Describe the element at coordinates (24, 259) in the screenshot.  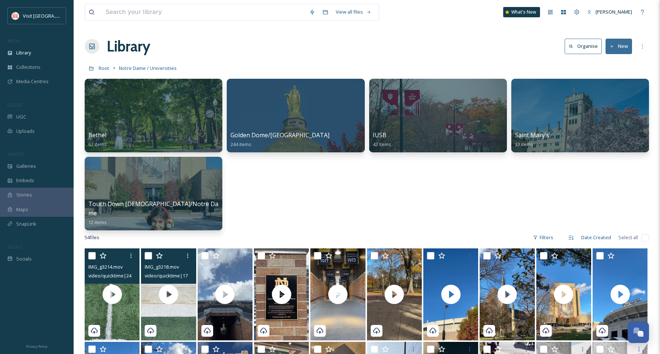
I see `span: Socials` at that location.